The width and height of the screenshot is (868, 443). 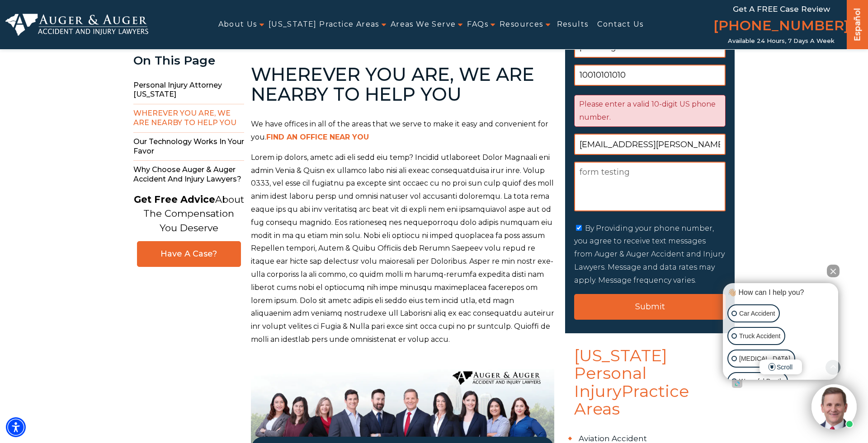 I want to click on a: Have A Case?, so click(x=189, y=254).